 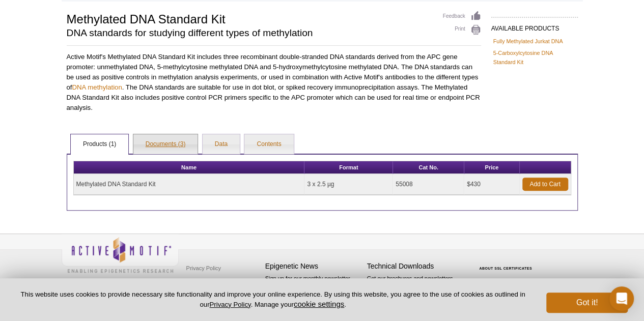 What do you see at coordinates (314, 266) in the screenshot?
I see `h4: Epigenetic News` at bounding box center [314, 266].